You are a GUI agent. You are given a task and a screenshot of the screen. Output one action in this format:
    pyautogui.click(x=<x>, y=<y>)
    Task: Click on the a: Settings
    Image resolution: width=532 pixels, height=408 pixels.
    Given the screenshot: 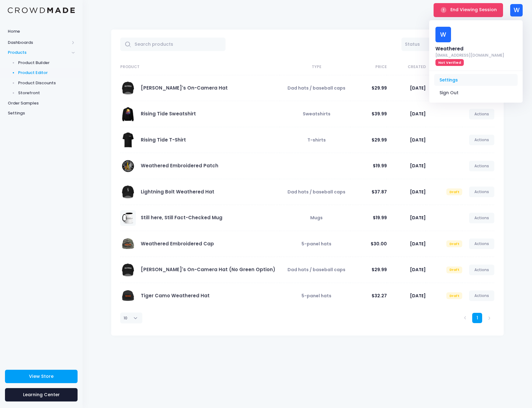 What is the action you would take?
    pyautogui.click(x=476, y=80)
    